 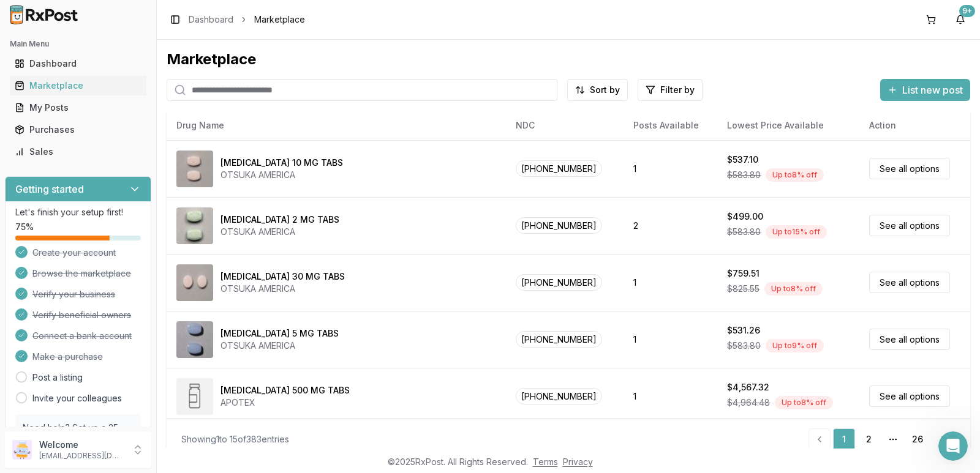 I want to click on span: Browse the marketplace, so click(x=81, y=274).